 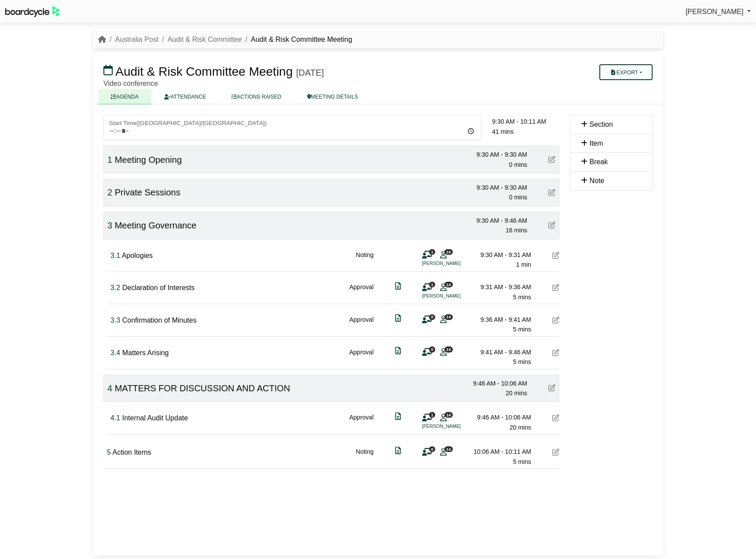 I want to click on div: 9:30 AM - 9:31 AM, so click(x=500, y=255).